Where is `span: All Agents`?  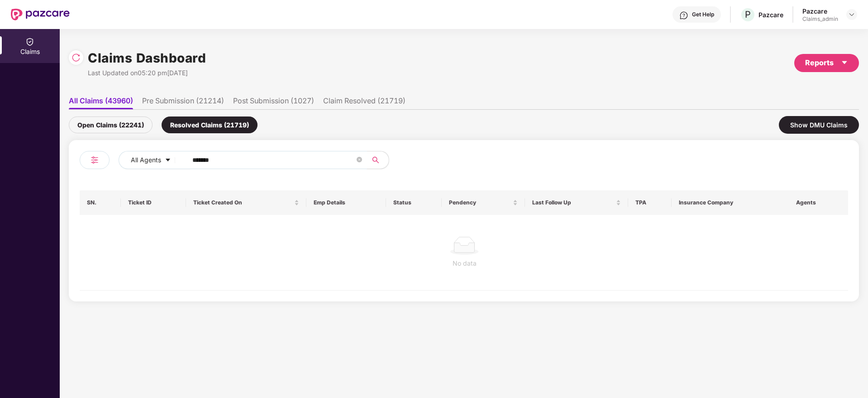
span: All Agents is located at coordinates (146, 160).